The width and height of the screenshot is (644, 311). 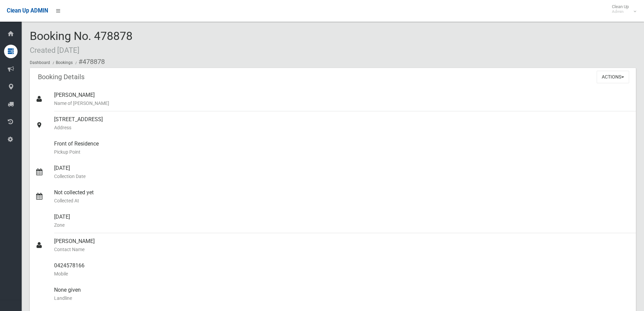 What do you see at coordinates (89, 61) in the screenshot?
I see `li: #478878` at bounding box center [89, 61].